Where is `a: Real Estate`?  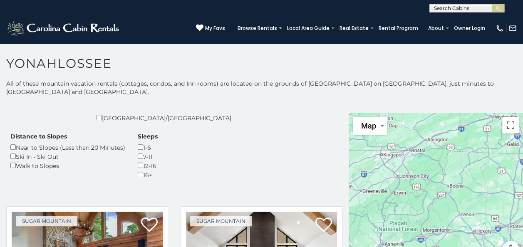
a: Real Estate is located at coordinates (354, 28).